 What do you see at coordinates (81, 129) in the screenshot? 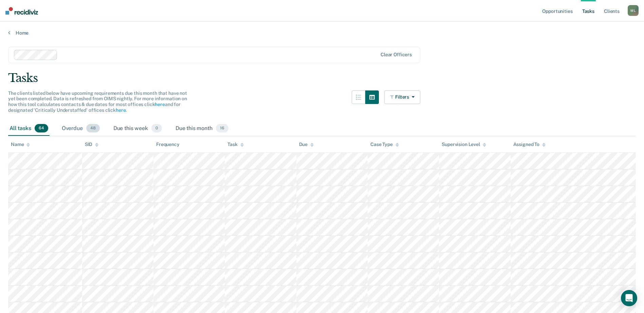
I see `div: Overdue48` at bounding box center [81, 129].